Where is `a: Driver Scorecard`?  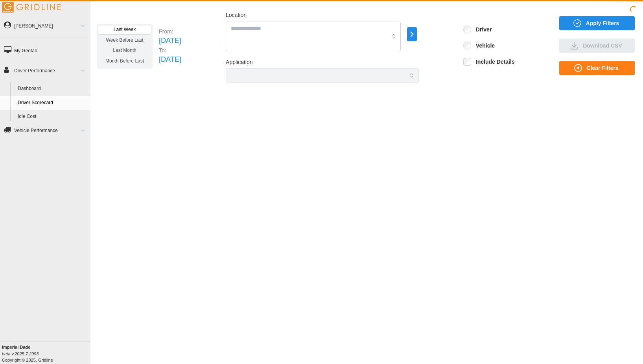 a: Driver Scorecard is located at coordinates (52, 103).